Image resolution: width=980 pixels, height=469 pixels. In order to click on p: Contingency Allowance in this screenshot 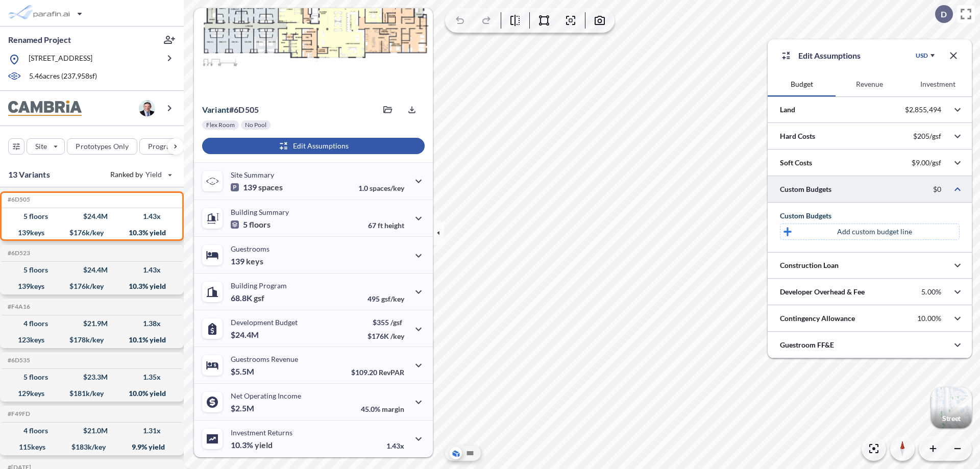, I will do `click(817, 319)`.